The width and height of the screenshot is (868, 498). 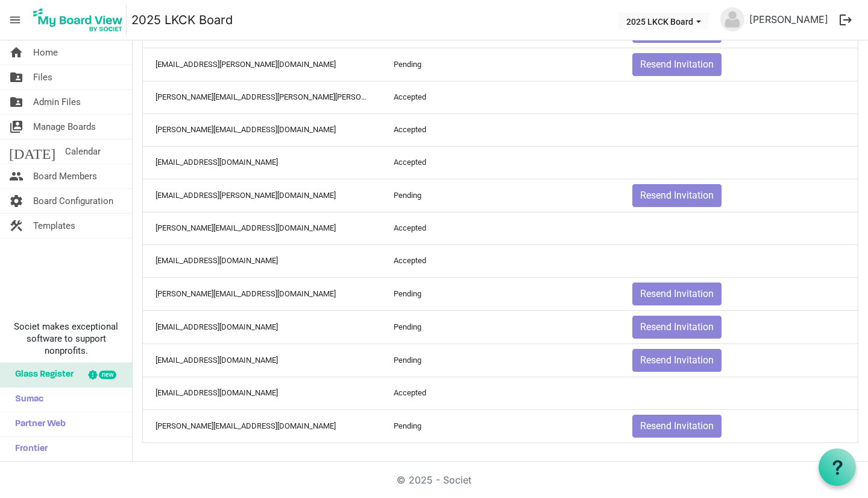 I want to click on span: construction, so click(x=16, y=226).